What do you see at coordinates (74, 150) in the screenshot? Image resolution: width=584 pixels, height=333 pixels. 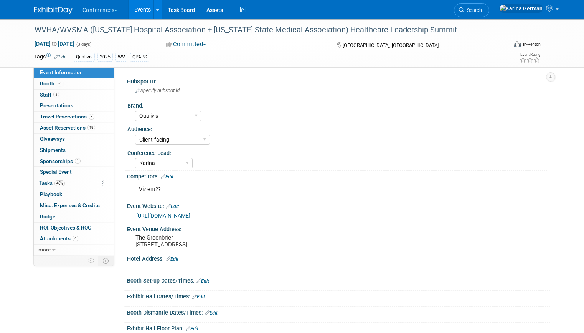 I see `a: Shipments` at bounding box center [74, 150].